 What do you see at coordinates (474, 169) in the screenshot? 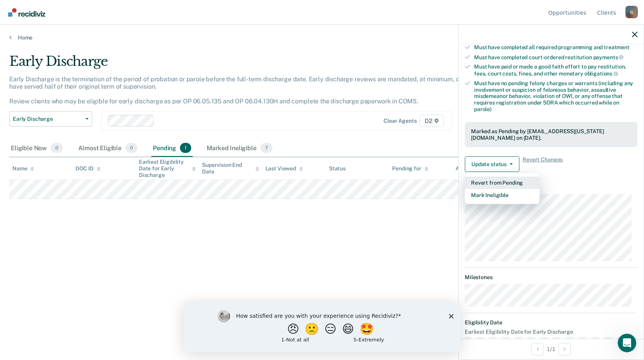
I see `div: Assigned to` at bounding box center [474, 169].